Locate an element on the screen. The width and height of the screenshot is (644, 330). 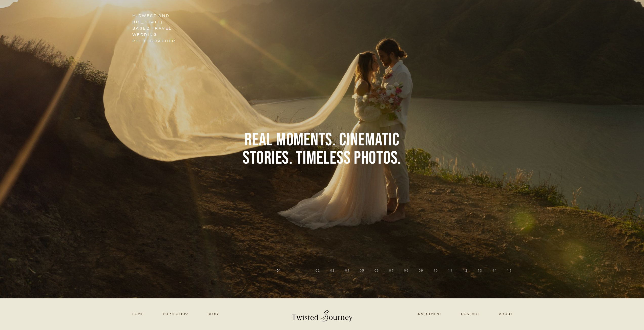
button: 7 of 15 is located at coordinates (391, 271).